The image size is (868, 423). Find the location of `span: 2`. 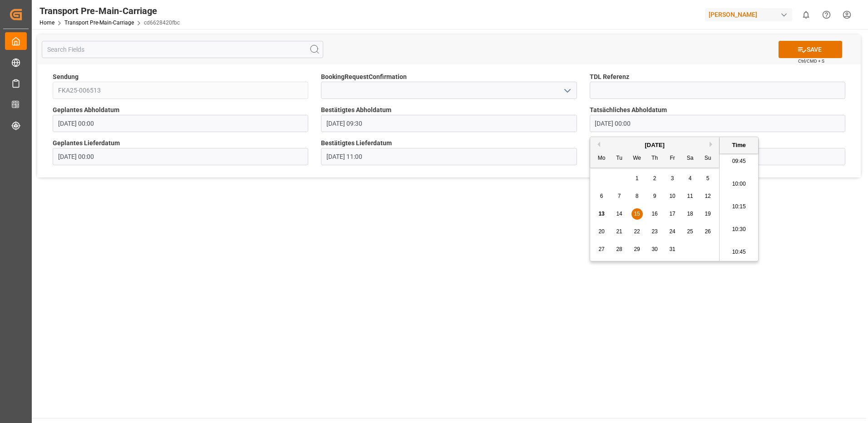

span: 2 is located at coordinates (654, 178).